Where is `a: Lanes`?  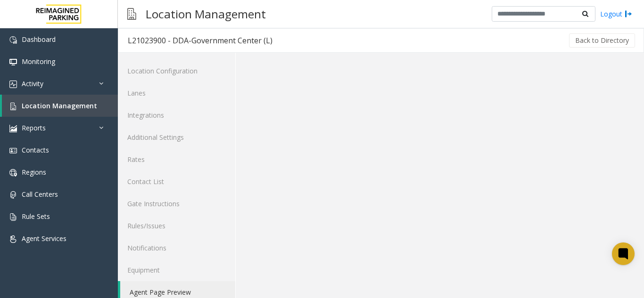
a: Lanes is located at coordinates (177, 93).